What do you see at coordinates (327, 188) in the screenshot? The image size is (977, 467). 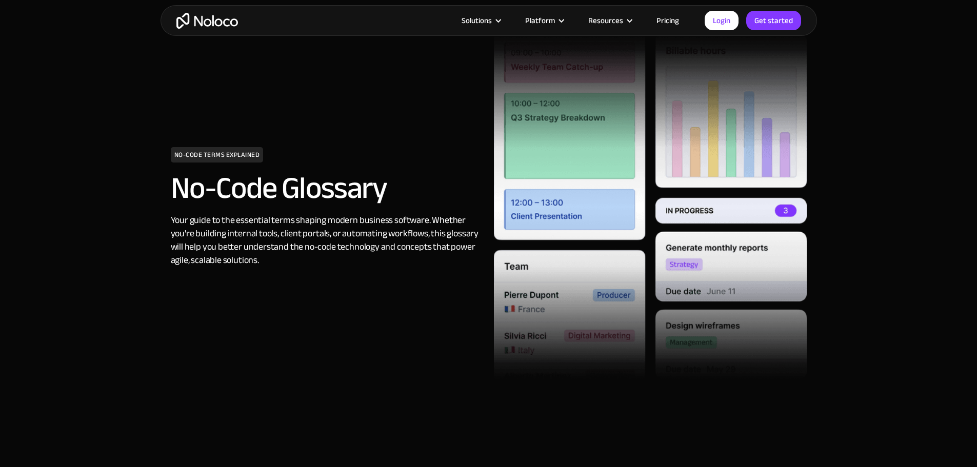 I see `h2: No-Code Glossary` at bounding box center [327, 188].